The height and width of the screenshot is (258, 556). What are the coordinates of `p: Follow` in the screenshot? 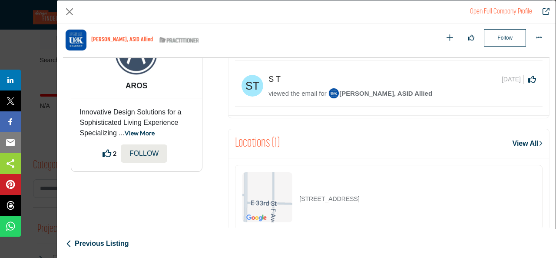 It's located at (144, 153).